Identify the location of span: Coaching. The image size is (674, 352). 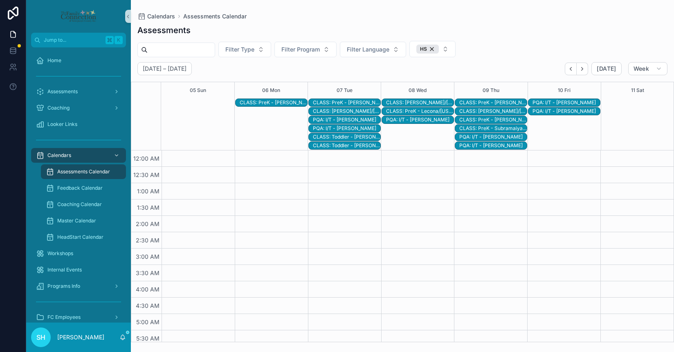
(58, 108).